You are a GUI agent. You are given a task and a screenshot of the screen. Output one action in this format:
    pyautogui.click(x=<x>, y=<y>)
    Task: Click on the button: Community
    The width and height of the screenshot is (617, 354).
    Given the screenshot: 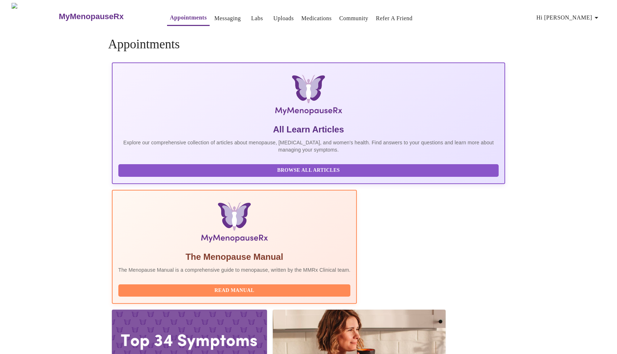 What is the action you would take?
    pyautogui.click(x=353, y=18)
    